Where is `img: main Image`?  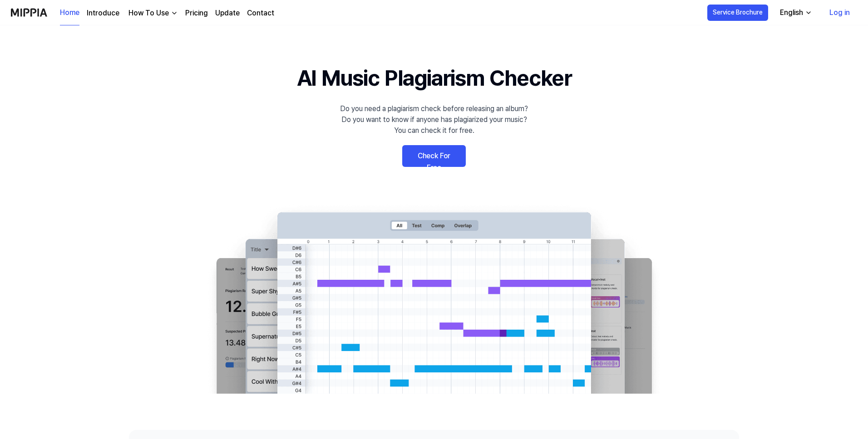 img: main Image is located at coordinates (434, 299).